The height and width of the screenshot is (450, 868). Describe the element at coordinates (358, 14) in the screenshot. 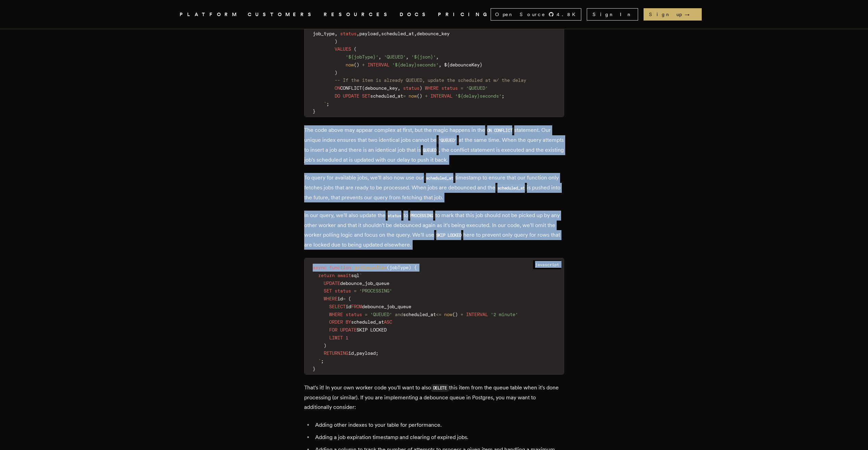

I see `button: RESOURCES` at that location.